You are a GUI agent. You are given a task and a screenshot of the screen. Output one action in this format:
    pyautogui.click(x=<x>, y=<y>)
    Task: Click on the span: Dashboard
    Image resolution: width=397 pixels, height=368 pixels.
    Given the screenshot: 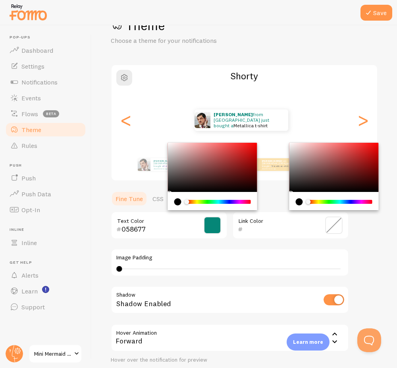 What is the action you would take?
    pyautogui.click(x=37, y=50)
    